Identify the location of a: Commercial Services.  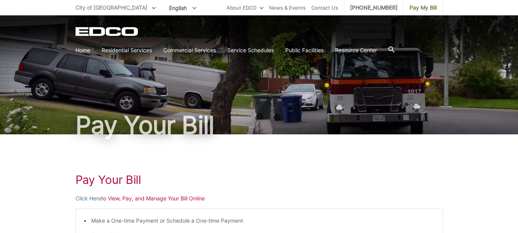
(189, 50).